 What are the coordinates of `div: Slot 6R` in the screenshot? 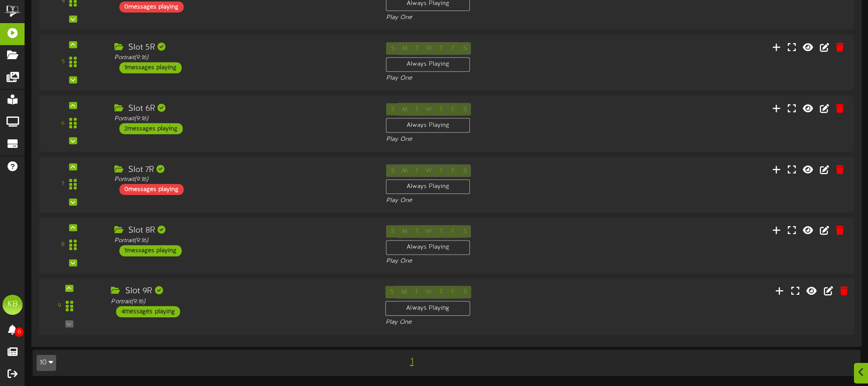 It's located at (243, 109).